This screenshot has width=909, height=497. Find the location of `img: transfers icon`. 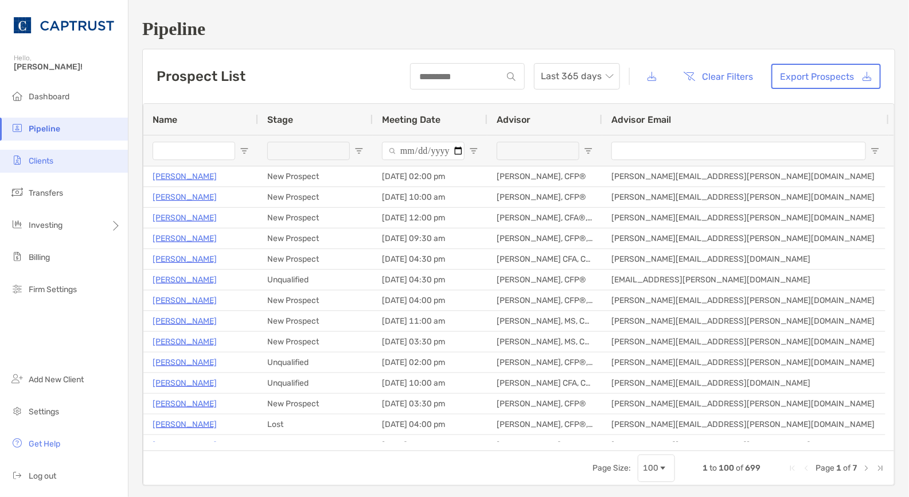

img: transfers icon is located at coordinates (17, 192).